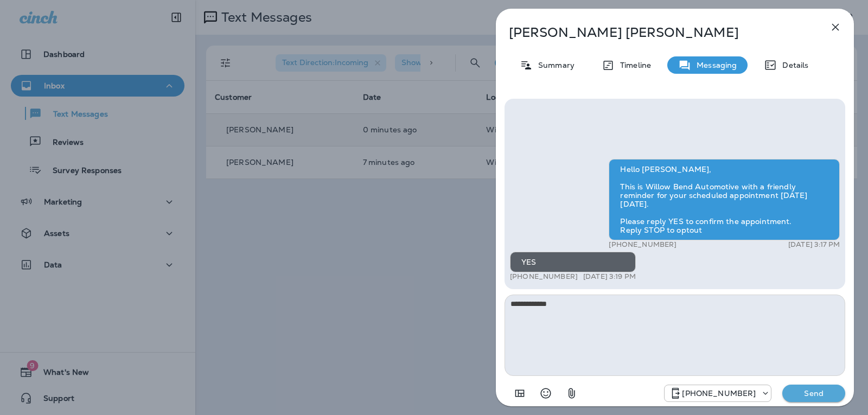  Describe the element at coordinates (633, 65) in the screenshot. I see `p: Timeline` at that location.